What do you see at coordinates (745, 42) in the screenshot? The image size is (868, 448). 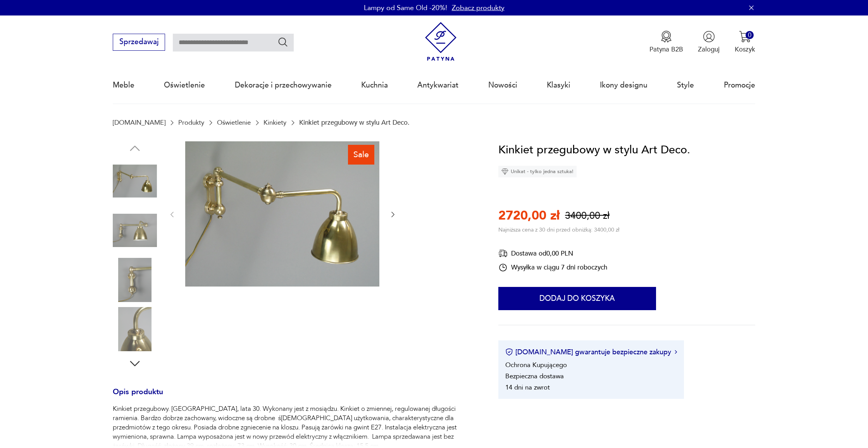 I see `button: 0Koszyk` at bounding box center [745, 42].